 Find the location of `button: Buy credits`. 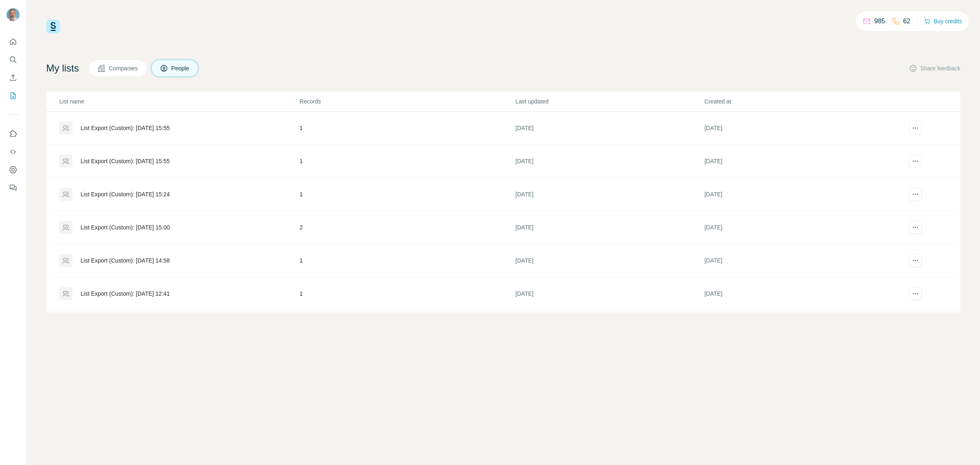

button: Buy credits is located at coordinates (943, 21).